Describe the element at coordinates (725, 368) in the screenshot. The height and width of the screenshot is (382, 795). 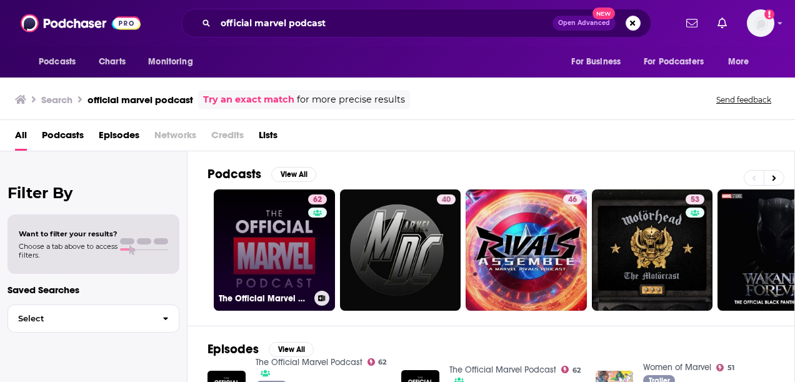
I see `a: 51` at that location.